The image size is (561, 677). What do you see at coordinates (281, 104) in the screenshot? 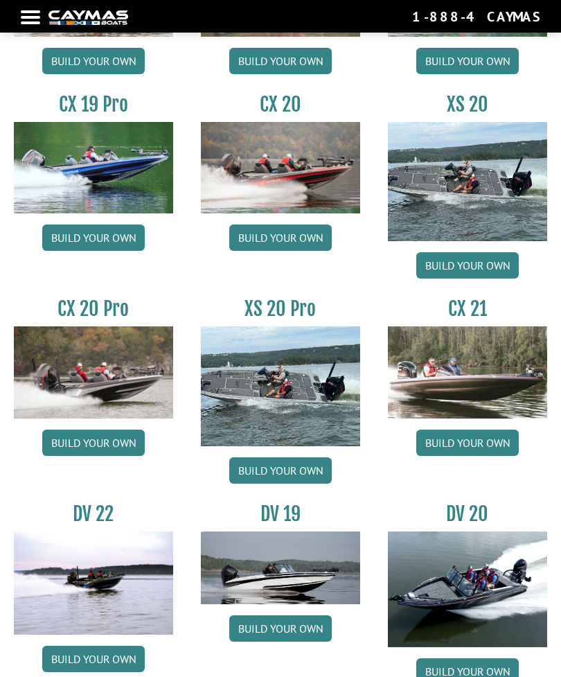
I see `h3: CX 20` at bounding box center [281, 104].